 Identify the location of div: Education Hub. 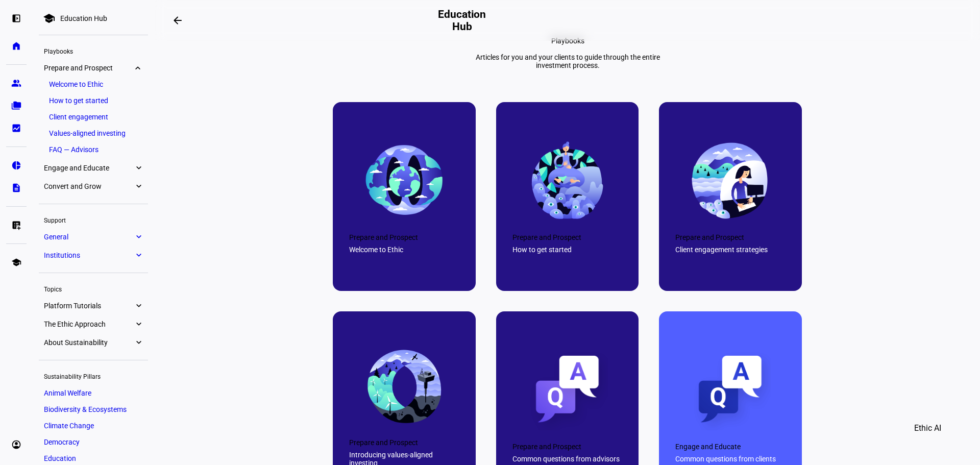
(84, 18).